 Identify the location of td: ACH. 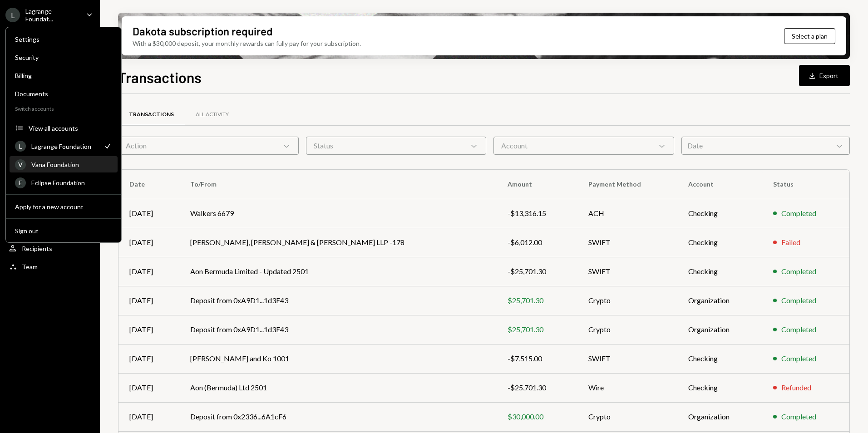
(628, 213).